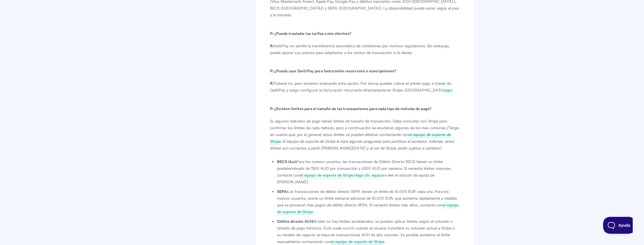 This screenshot has height=245, width=644. What do you see at coordinates (282, 191) in the screenshot?
I see `font: SEPA:` at bounding box center [282, 191].